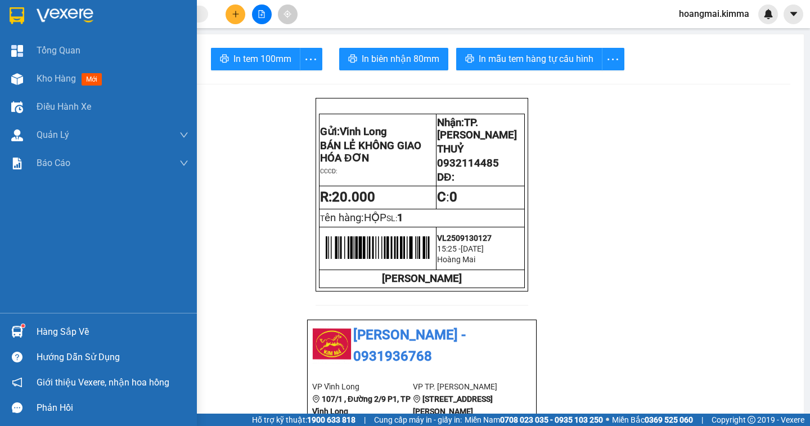 This screenshot has width=810, height=426. Describe the element at coordinates (56, 78) in the screenshot. I see `span: Kho hàng` at that location.